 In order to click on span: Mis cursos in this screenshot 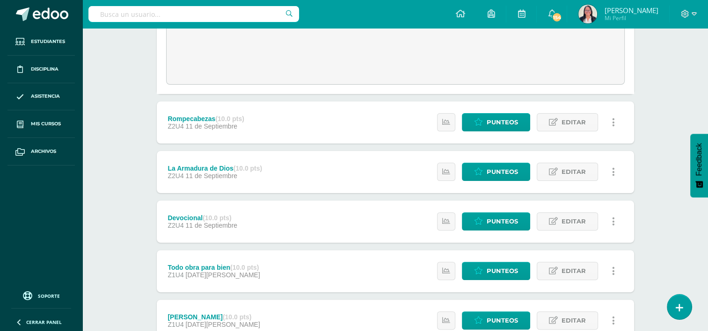, I will do `click(46, 124)`.